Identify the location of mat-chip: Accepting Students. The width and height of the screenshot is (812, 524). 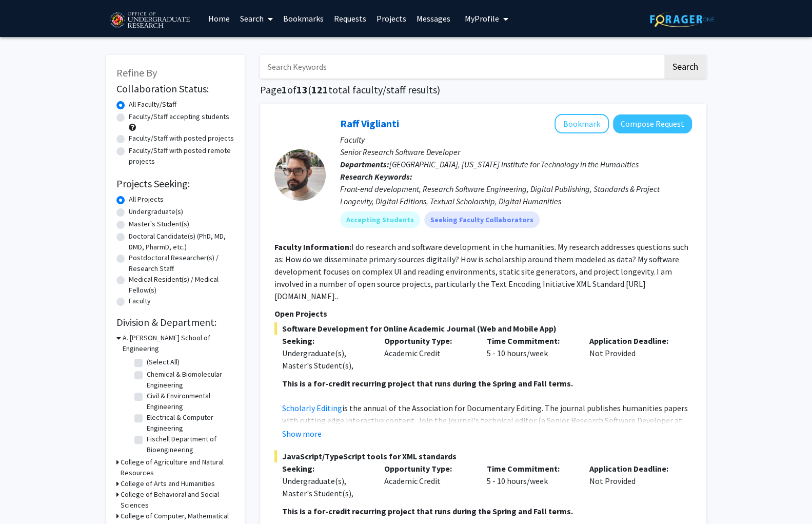
(380, 220).